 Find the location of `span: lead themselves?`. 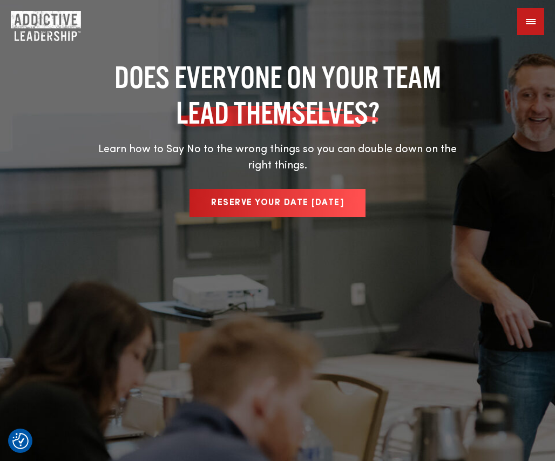

span: lead themselves? is located at coordinates (278, 113).